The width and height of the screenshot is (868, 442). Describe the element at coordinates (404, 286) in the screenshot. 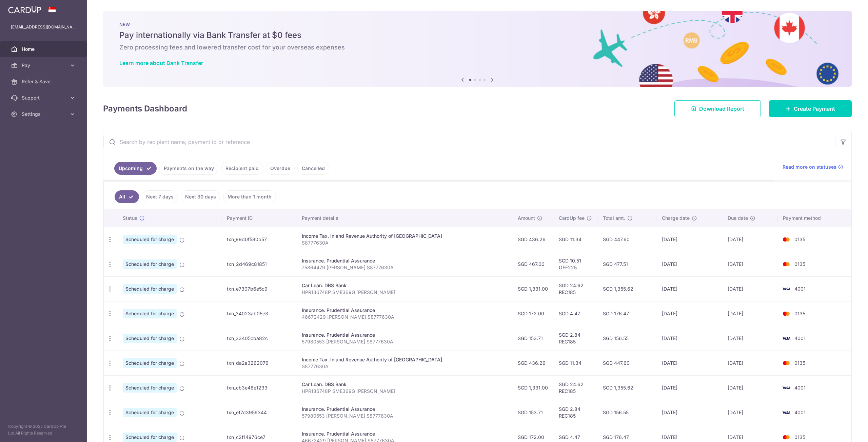

I see `div: Car Loan. DBS Bank` at that location.